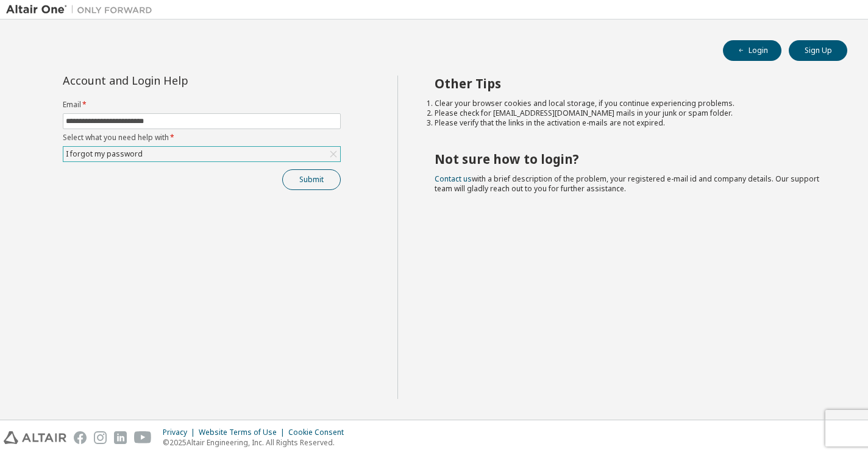  I want to click on h2: Not sure how to login?, so click(630, 159).